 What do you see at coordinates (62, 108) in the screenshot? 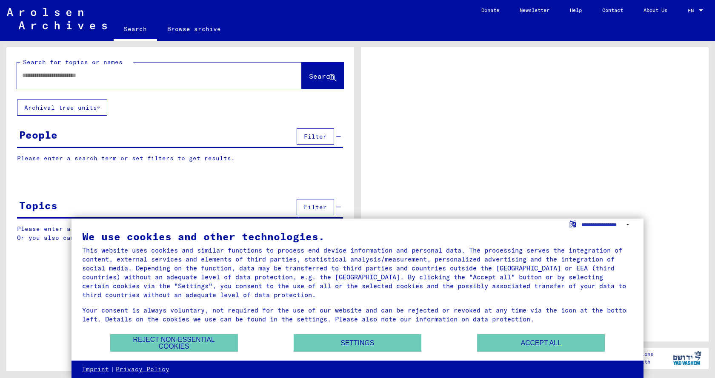
I see `button: Archival tree units` at bounding box center [62, 108].